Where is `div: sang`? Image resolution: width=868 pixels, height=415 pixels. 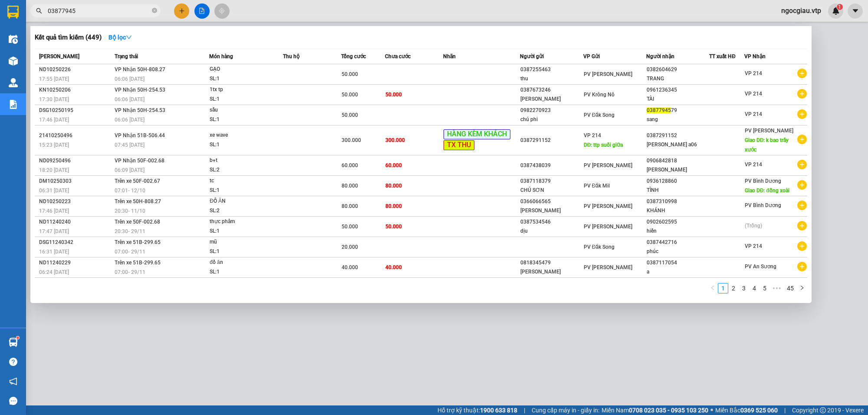 div: sang is located at coordinates (677, 119).